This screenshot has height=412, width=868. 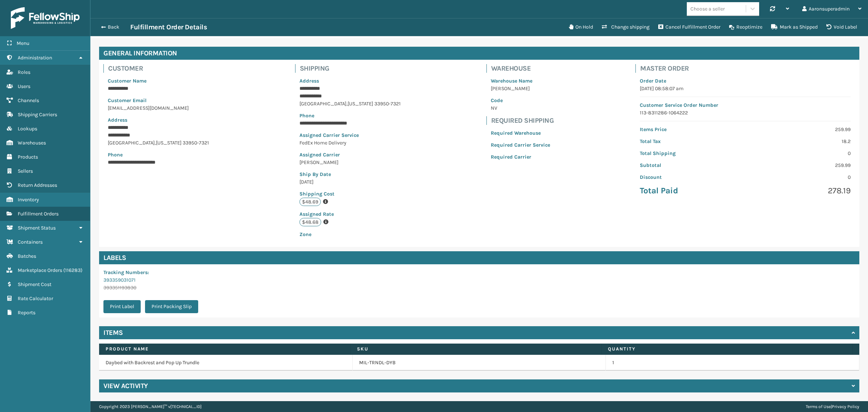 I want to click on span: ( 116283 ), so click(x=73, y=270).